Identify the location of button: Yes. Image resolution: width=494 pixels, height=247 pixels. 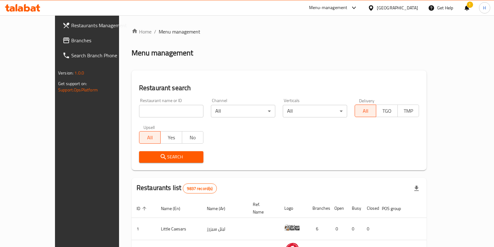
(171, 137).